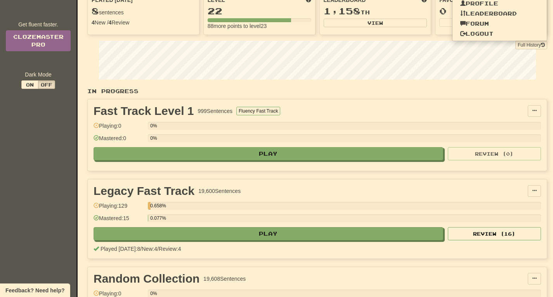 Image resolution: width=553 pixels, height=297 pixels. I want to click on button: Full History, so click(531, 45).